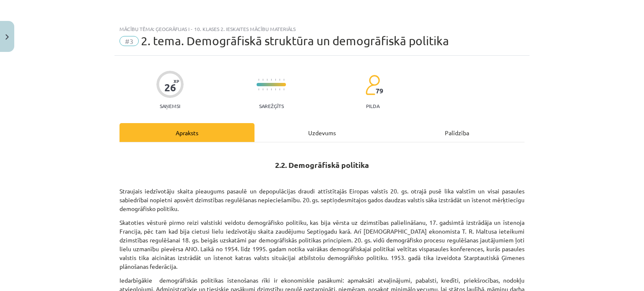 The image size is (644, 291). Describe the element at coordinates (272, 106) in the screenshot. I see `p: Sarežģīts` at that location.